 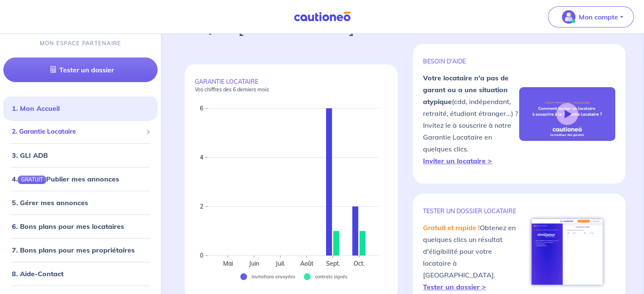 I want to click on text: 4, so click(x=202, y=157).